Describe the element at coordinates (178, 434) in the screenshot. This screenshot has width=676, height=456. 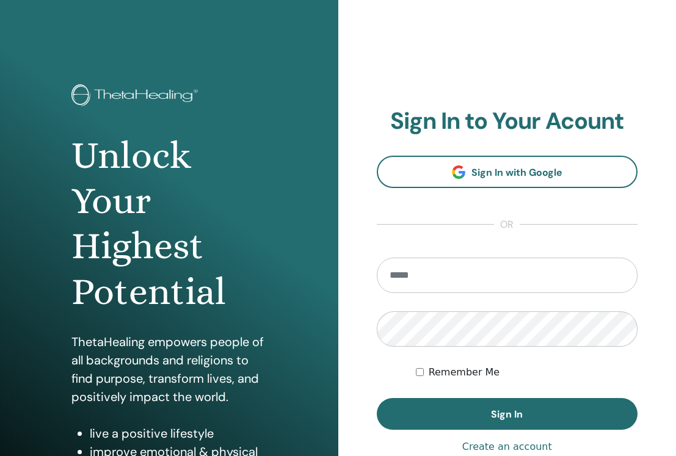
I see `li: live a positive lifestyle` at that location.